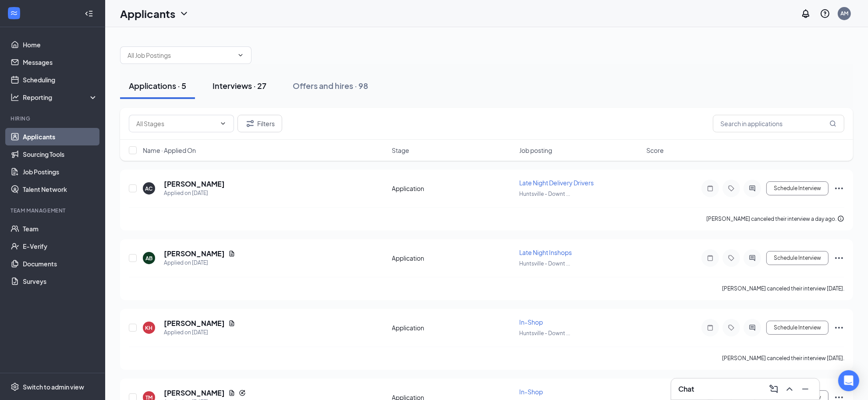 The width and height of the screenshot is (868, 400). What do you see at coordinates (60, 246) in the screenshot?
I see `a: E-Verify` at bounding box center [60, 246].